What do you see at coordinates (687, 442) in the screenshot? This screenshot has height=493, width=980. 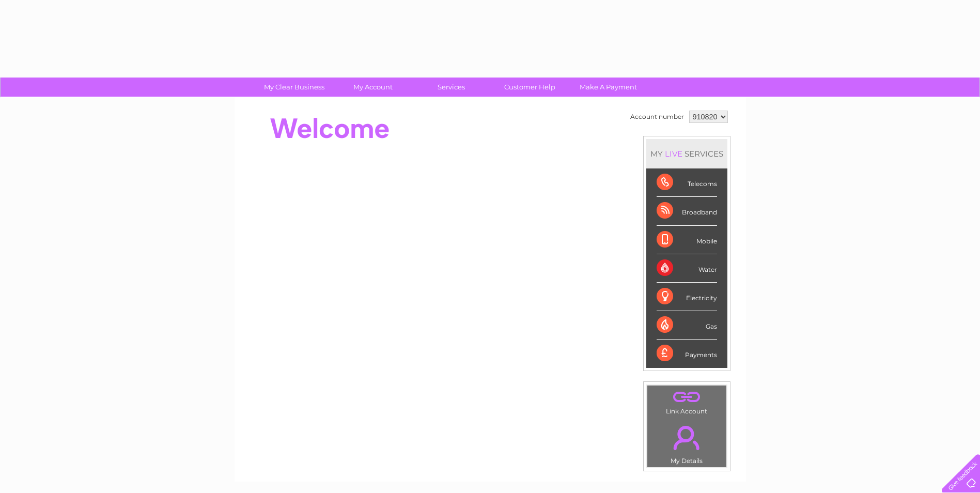 I see `td: My Details` at bounding box center [687, 442].